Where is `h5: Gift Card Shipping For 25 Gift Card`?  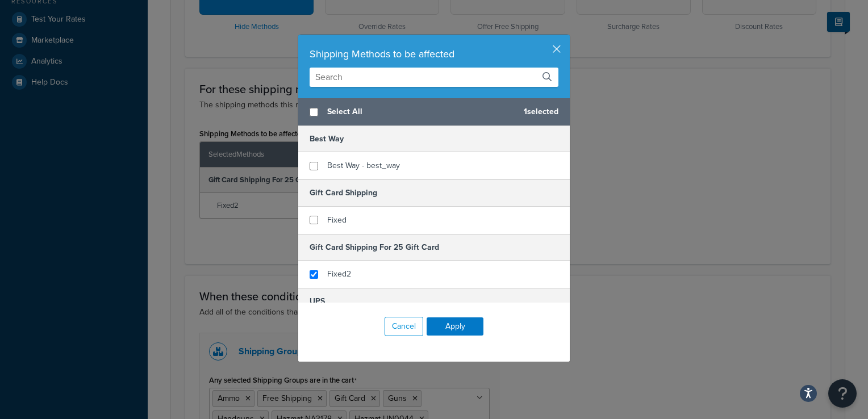 h5: Gift Card Shipping For 25 Gift Card is located at coordinates (434, 247).